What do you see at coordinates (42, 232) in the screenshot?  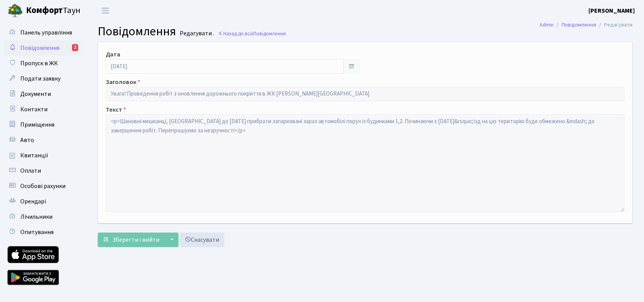 I see `a: Опитування` at bounding box center [42, 232].